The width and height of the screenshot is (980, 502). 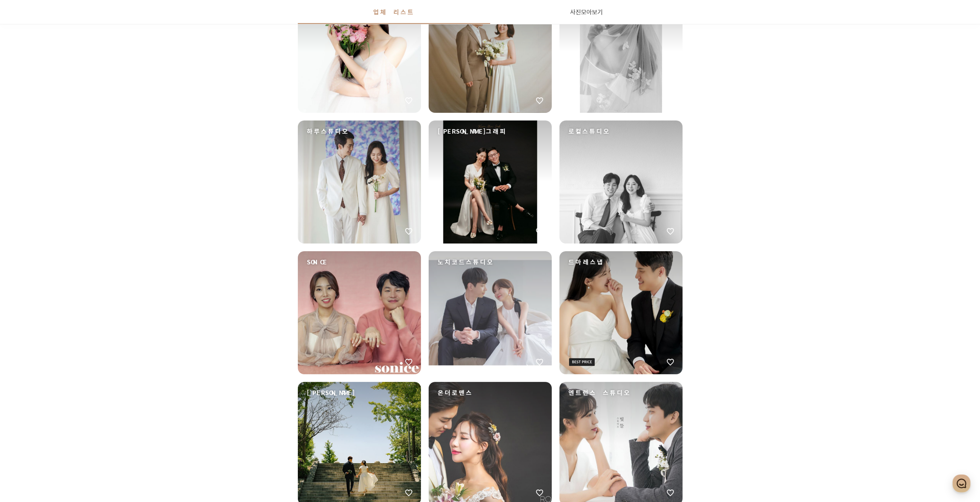 I want to click on span: 설정, so click(x=103, y=215).